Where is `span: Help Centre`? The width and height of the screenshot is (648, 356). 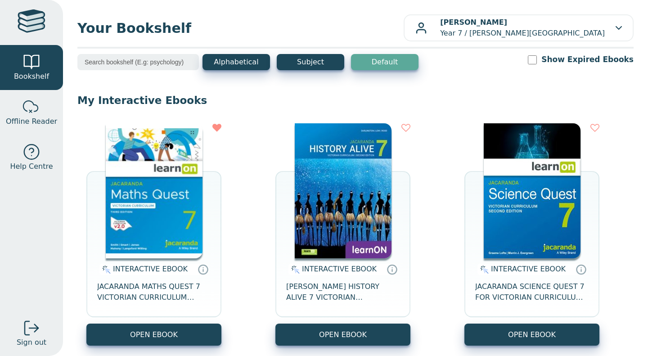
span: Help Centre is located at coordinates (31, 166).